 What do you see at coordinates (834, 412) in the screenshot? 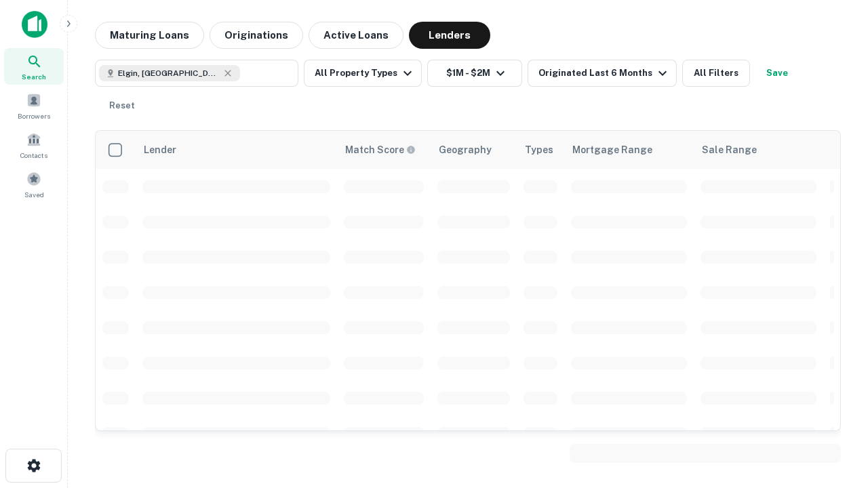
I see `div: Chat Widget` at bounding box center [834, 412].